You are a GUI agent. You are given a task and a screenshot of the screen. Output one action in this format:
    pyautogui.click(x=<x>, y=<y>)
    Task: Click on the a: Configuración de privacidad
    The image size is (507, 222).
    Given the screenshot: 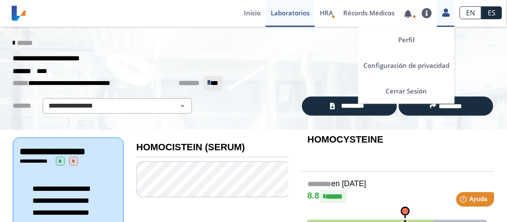 What is the action you would take?
    pyautogui.click(x=406, y=65)
    